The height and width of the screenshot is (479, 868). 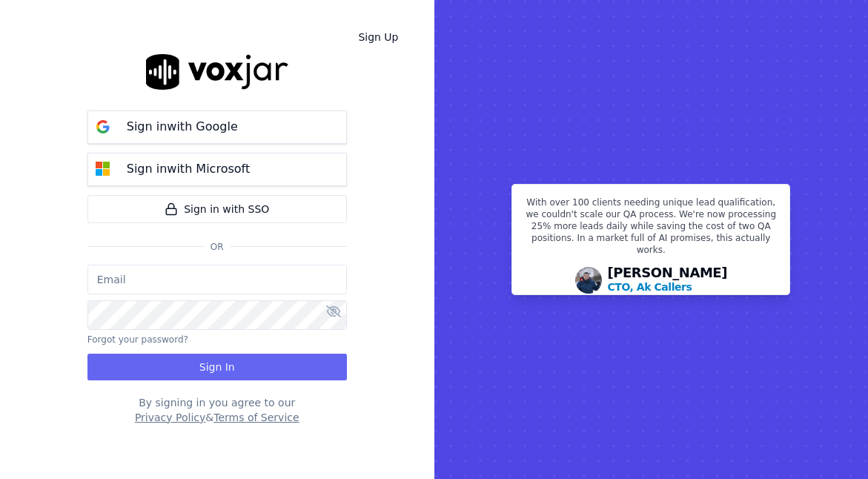 I want to click on p: CTO, Ak Callers, so click(x=650, y=287).